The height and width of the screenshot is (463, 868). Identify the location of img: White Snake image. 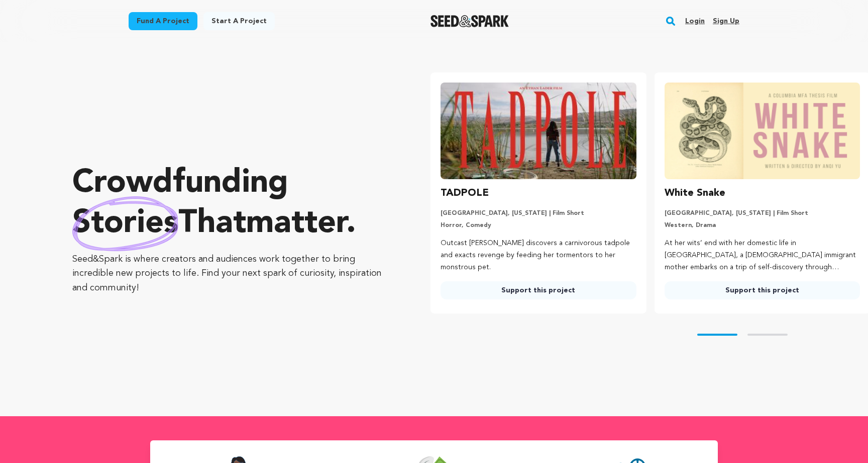
(762, 131).